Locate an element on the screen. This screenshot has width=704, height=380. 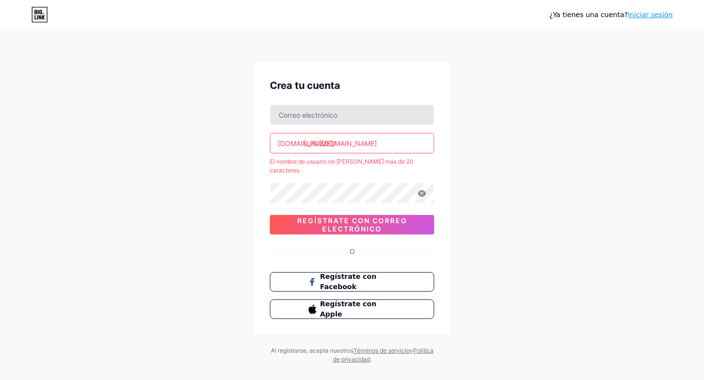
button: Regístrate con Apple is located at coordinates (352, 309).